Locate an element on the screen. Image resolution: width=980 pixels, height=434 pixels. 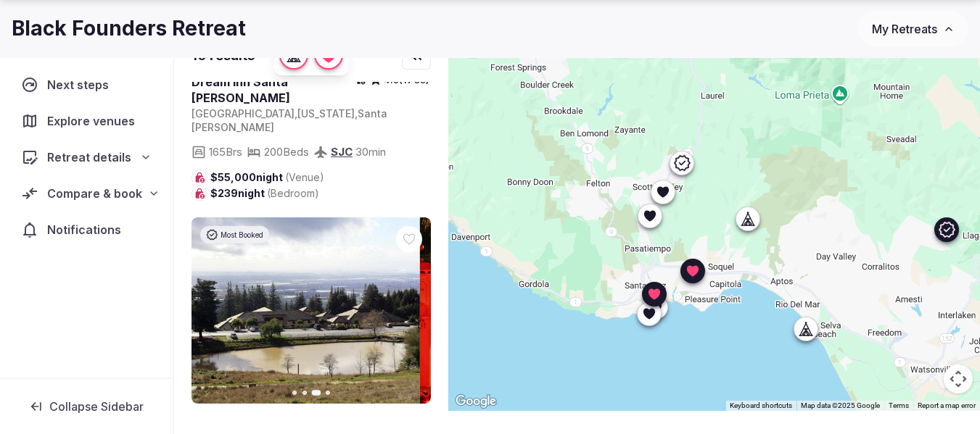
span: 165 Brs is located at coordinates (226, 151).